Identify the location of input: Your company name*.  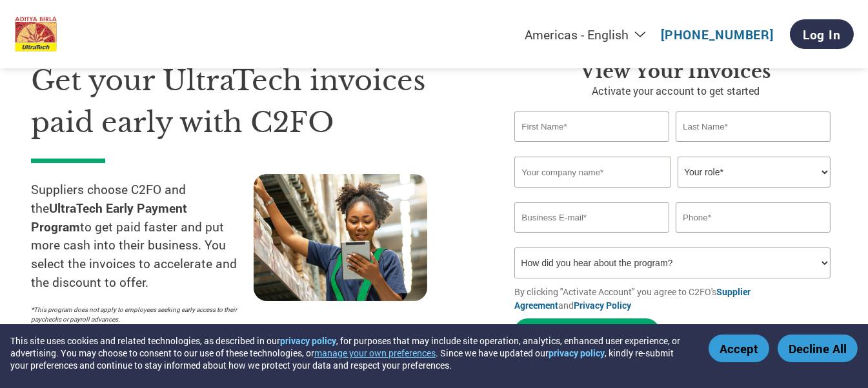
(592, 172).